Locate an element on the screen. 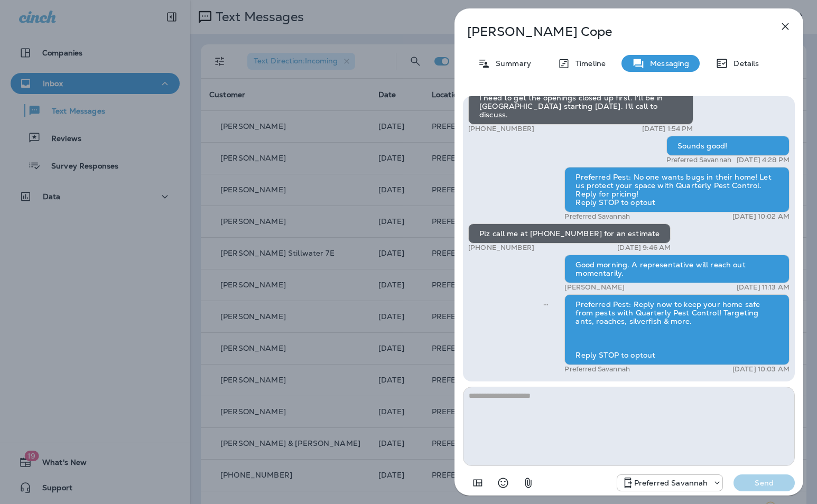 This screenshot has height=504, width=817. p: Messaging is located at coordinates (666, 63).